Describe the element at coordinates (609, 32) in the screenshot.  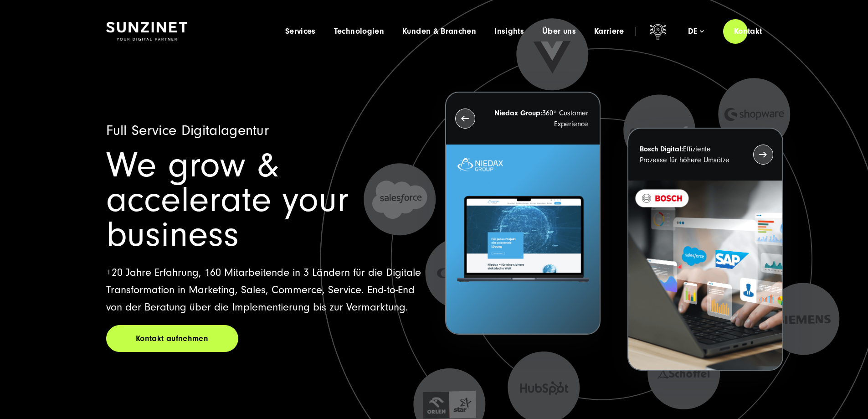
I see `a: Karriere` at that location.